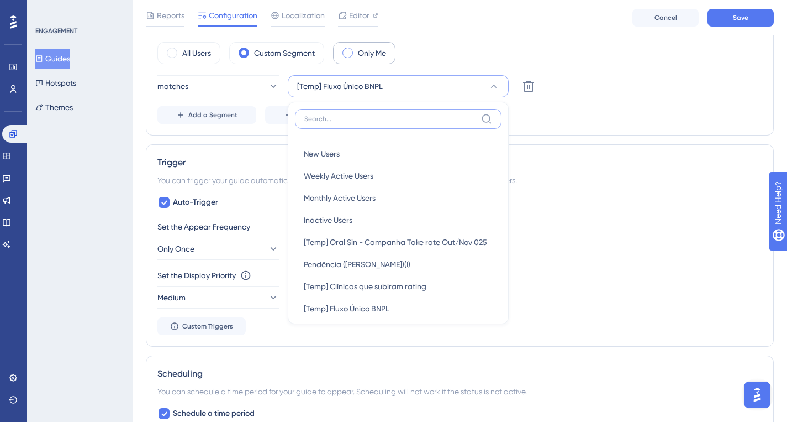 This screenshot has width=787, height=422. I want to click on button: Custom Triggers, so click(202, 326).